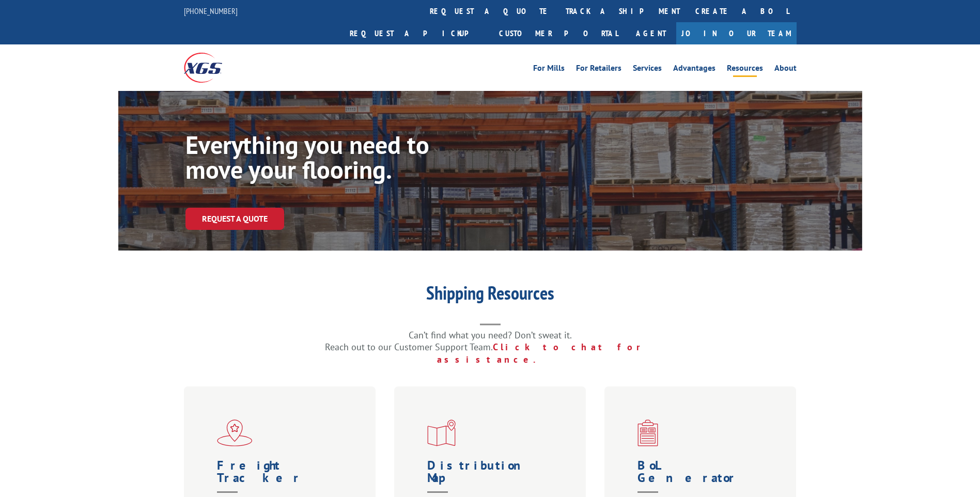 This screenshot has height=497, width=980. What do you see at coordinates (490, 295) in the screenshot?
I see `h1: Shipping Resources` at bounding box center [490, 295].